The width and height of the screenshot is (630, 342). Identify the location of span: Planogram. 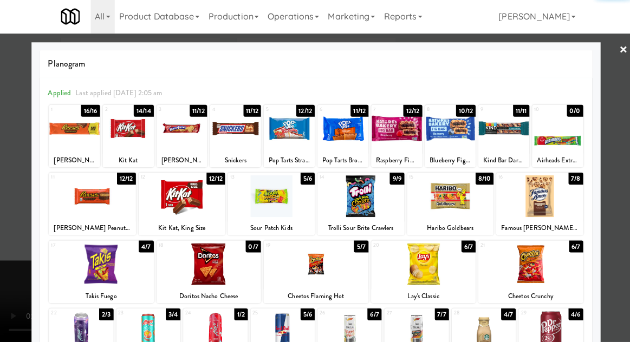
(315, 65).